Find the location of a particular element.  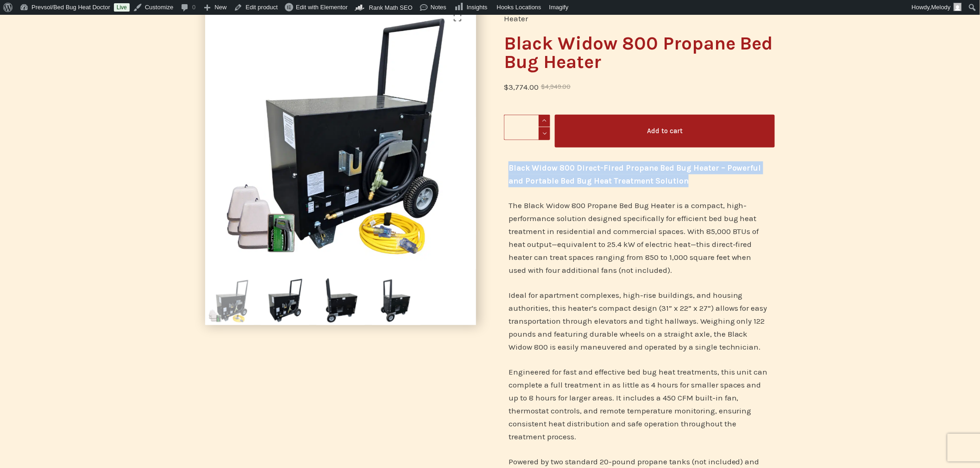

strong: Black Widow 800 Direct-Fired Propane Bed Bug Heater – Powerful and Portable Bed Bug Heat Treatmen... is located at coordinates (635, 174).